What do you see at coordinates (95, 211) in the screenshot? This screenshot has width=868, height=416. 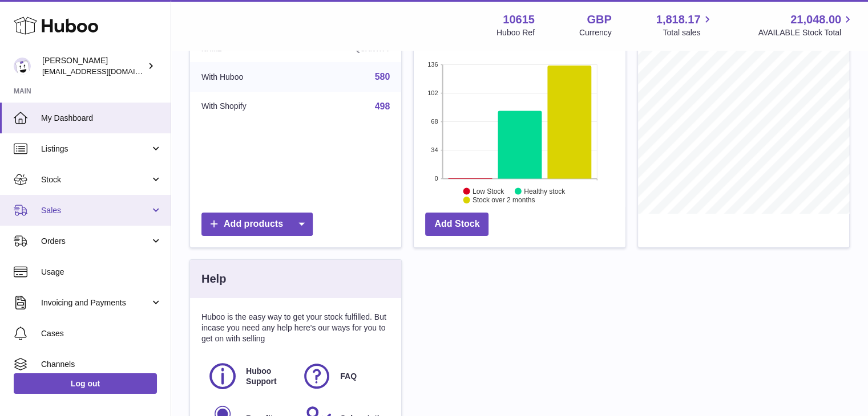 I see `span: Sales` at bounding box center [95, 211].